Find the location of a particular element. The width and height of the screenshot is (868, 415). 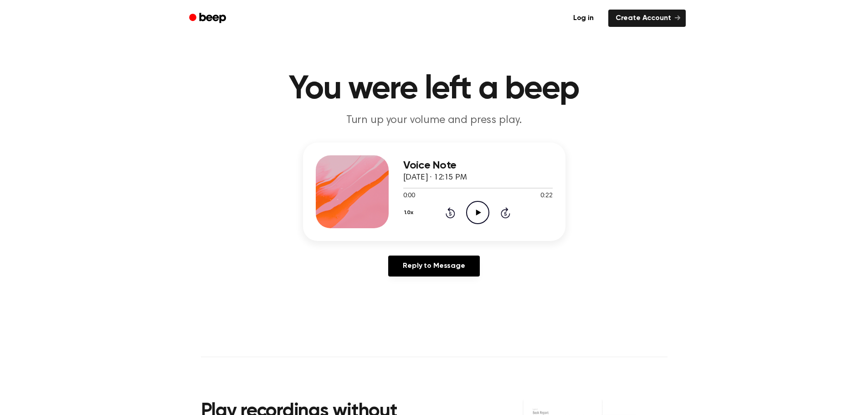

a: Reply to Message is located at coordinates (434, 266).